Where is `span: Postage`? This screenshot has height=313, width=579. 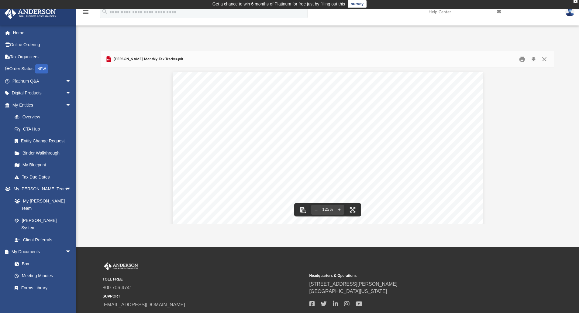 span: Postage is located at coordinates (202, 206).